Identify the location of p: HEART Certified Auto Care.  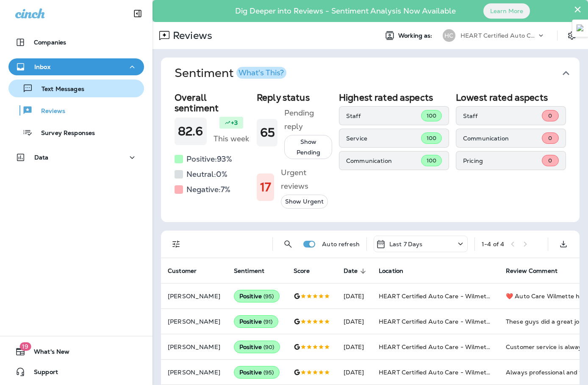
(498, 36).